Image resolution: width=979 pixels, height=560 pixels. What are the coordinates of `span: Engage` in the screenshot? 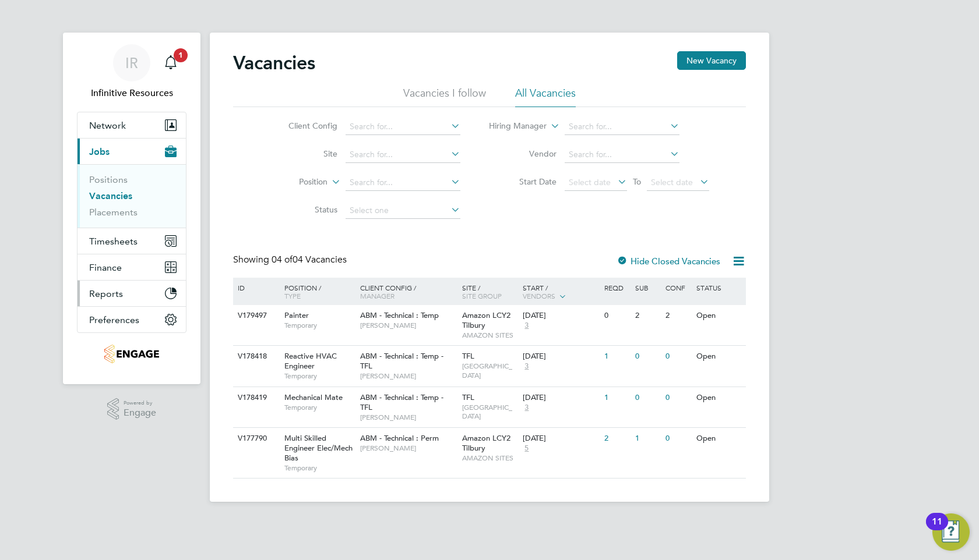 It's located at (140, 413).